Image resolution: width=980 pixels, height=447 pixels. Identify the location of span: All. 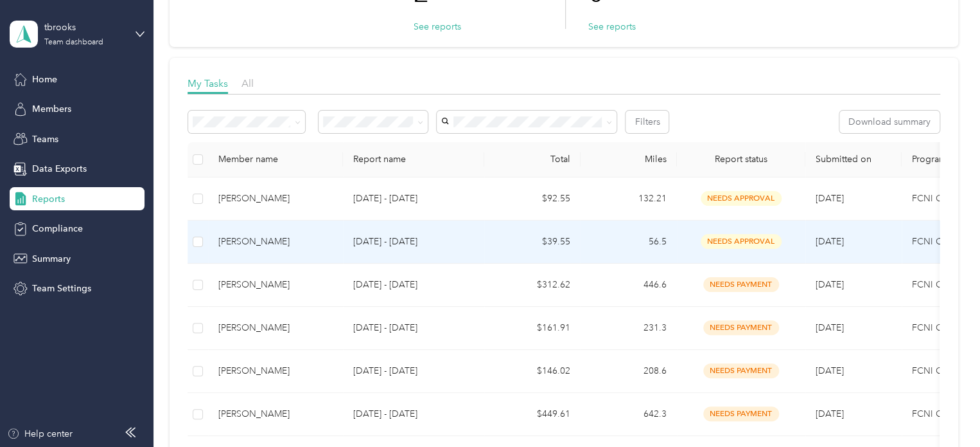
(247, 83).